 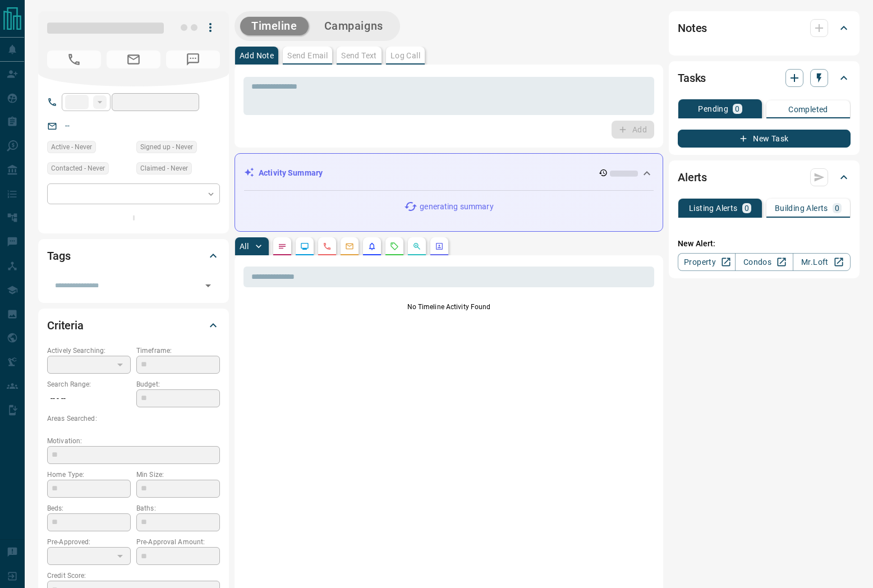 What do you see at coordinates (257, 55) in the screenshot?
I see `p: Add Note` at bounding box center [257, 55].